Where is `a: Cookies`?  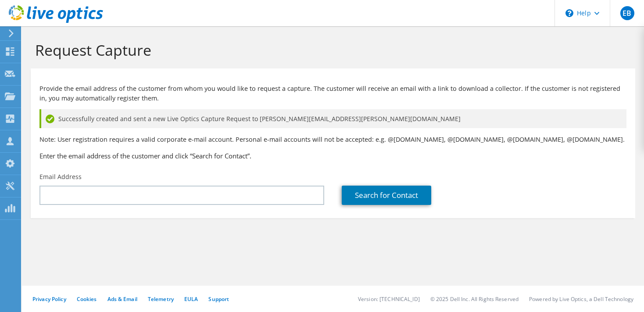 a: Cookies is located at coordinates (87, 299).